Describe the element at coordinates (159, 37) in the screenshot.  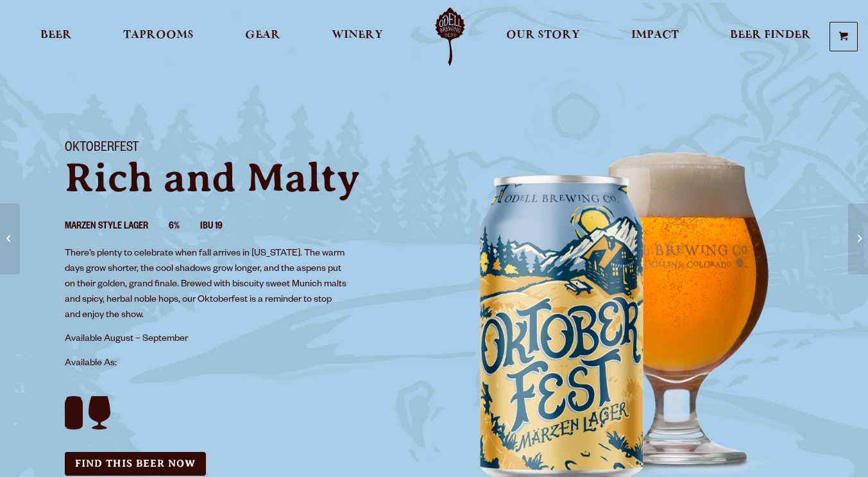
I see `a: Taprooms` at that location.